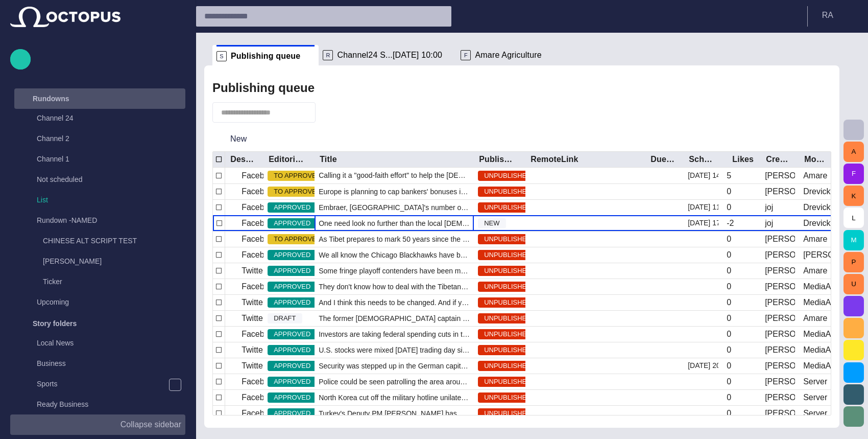  Describe the element at coordinates (394, 255) in the screenshot. I see `span: We all know the Chicago Blackhawks have been soaring this season in the NHL, but what about the p...` at that location.